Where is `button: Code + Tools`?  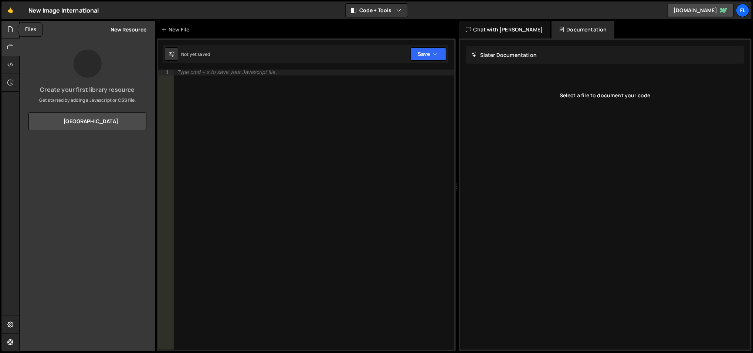
button: Code + Tools is located at coordinates (377, 10).